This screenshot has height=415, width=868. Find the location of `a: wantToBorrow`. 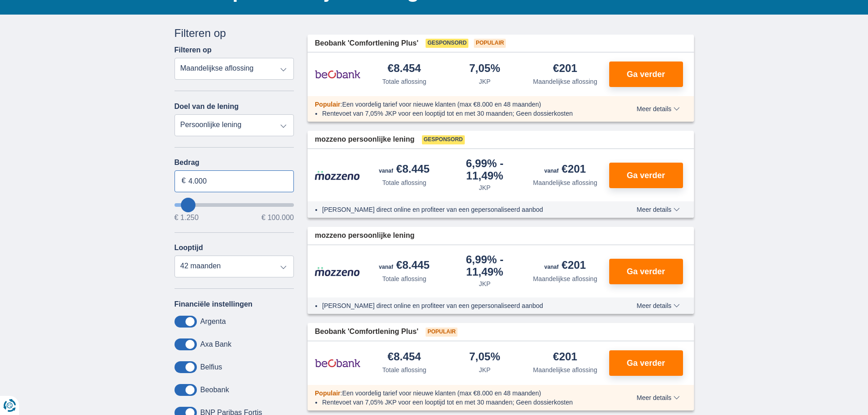

a: wantToBorrow is located at coordinates (234, 205).